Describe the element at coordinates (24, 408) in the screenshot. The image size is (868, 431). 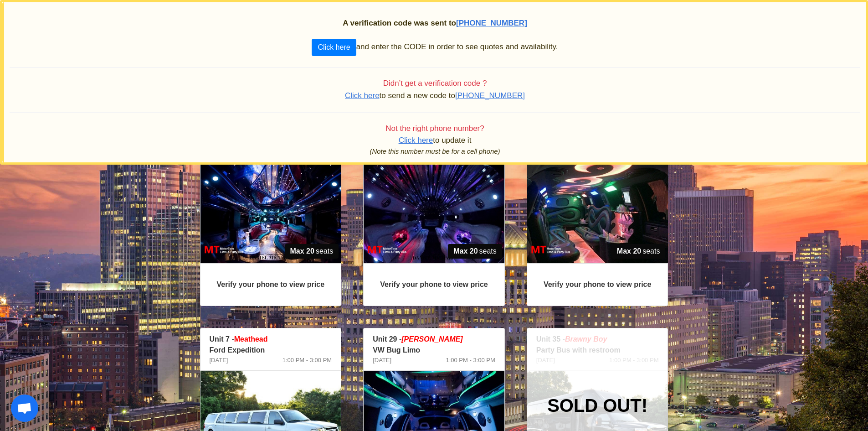
I see `div: Open chat` at that location.